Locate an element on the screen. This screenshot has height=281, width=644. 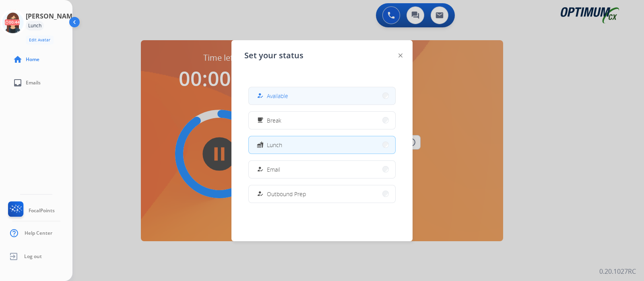
span: Set your status is located at coordinates (274, 55).